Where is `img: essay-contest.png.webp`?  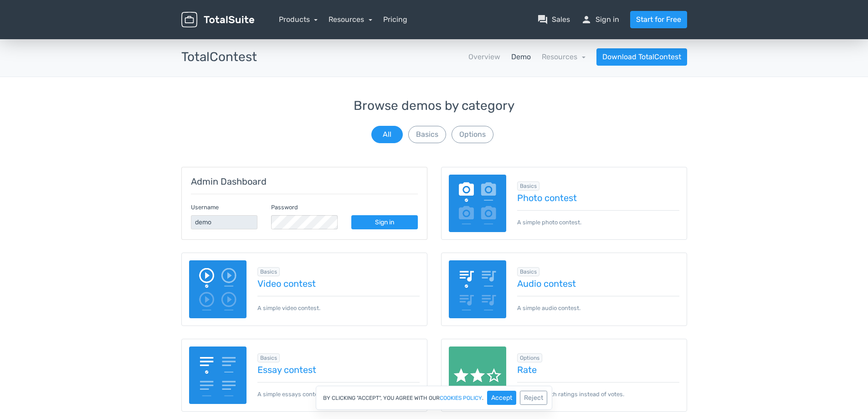
img: essay-contest.png.webp is located at coordinates (218, 375).